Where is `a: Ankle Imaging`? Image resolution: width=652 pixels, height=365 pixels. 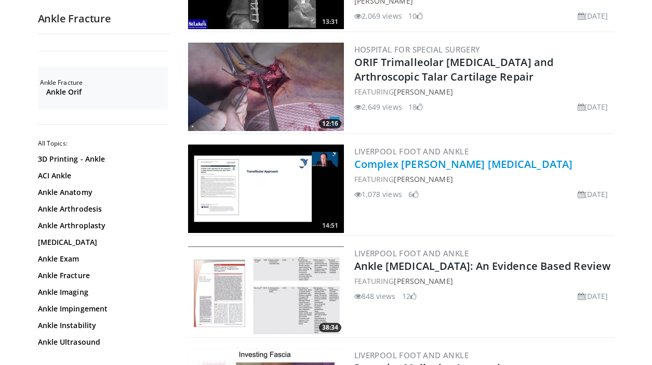
a: Ankle Imaging is located at coordinates (101, 292).